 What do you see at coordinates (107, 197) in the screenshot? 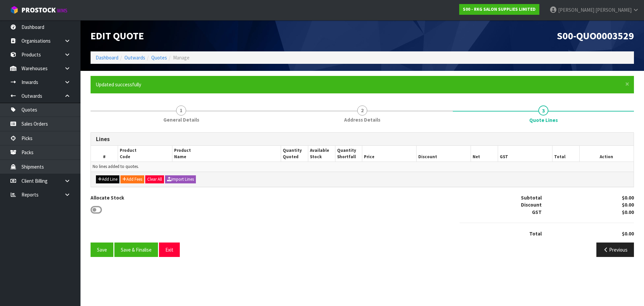
I see `label: Allocate Stock` at bounding box center [107, 197].